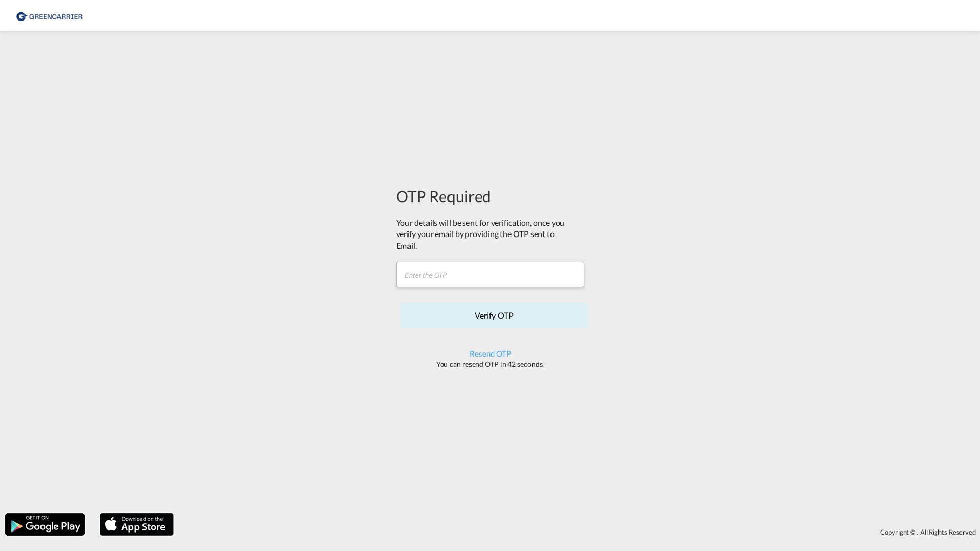  Describe the element at coordinates (490, 274) in the screenshot. I see `input: Enter the OTP` at that location.